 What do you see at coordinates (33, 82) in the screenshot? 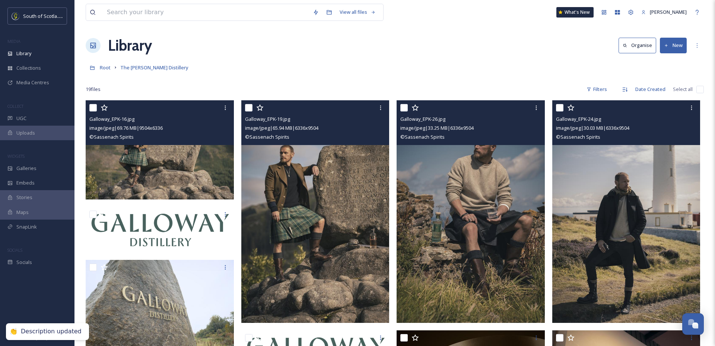
I see `span: Media Centres` at bounding box center [33, 82].